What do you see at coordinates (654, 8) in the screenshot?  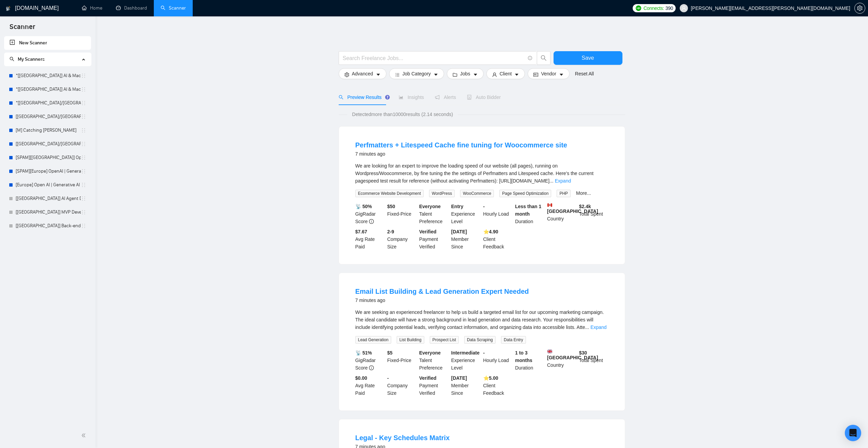 I see `span: Connects:` at bounding box center [654, 8].